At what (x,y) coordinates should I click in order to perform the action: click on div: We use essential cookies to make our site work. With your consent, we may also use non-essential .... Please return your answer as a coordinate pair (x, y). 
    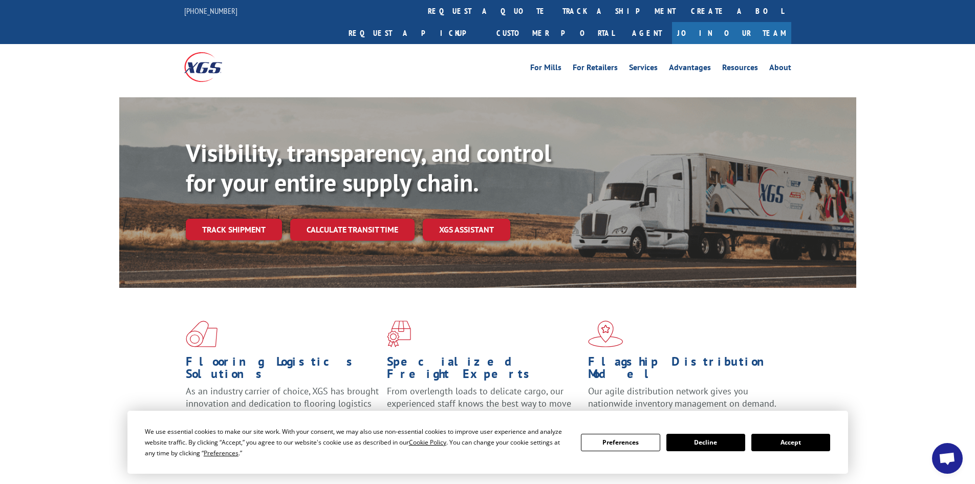
    Looking at the image, I should click on (357, 442).